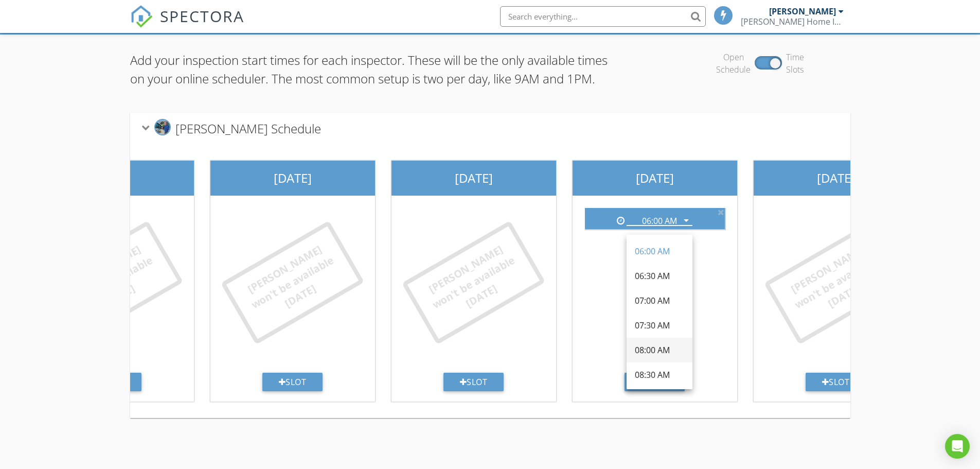 This screenshot has width=980, height=469. What do you see at coordinates (202, 16) in the screenshot?
I see `span: SPECTORA` at bounding box center [202, 16].